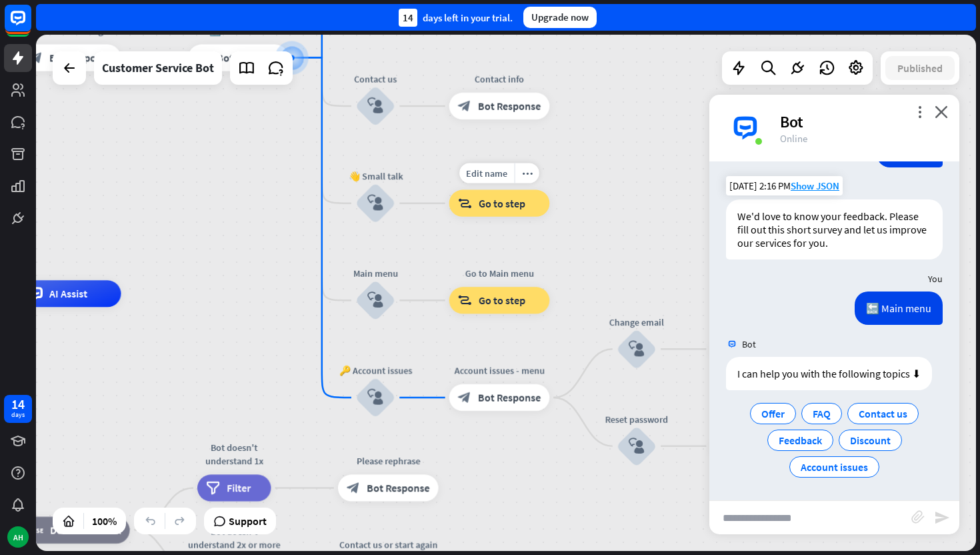  What do you see at coordinates (18, 414) in the screenshot?
I see `div: days` at bounding box center [18, 414].